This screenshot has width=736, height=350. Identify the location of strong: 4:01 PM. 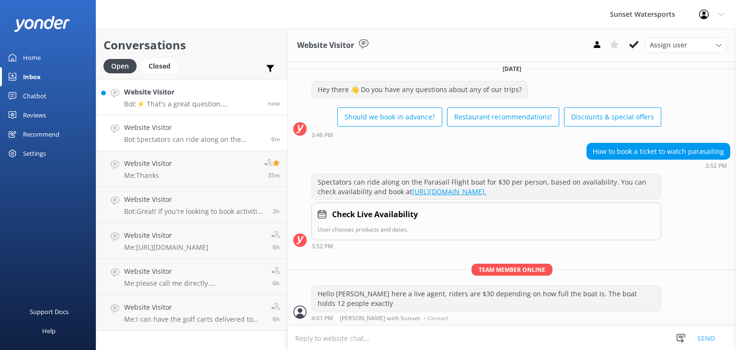
(322, 318).